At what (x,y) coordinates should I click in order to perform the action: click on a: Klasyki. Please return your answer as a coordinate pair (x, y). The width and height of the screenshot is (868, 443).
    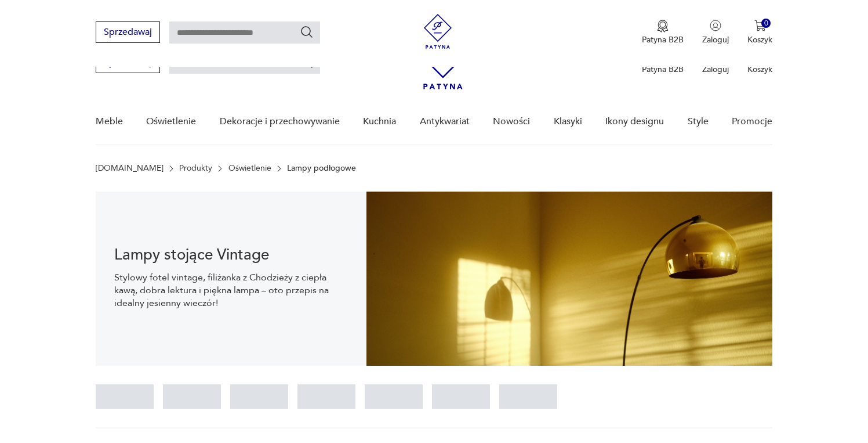
    Looking at the image, I should click on (568, 122).